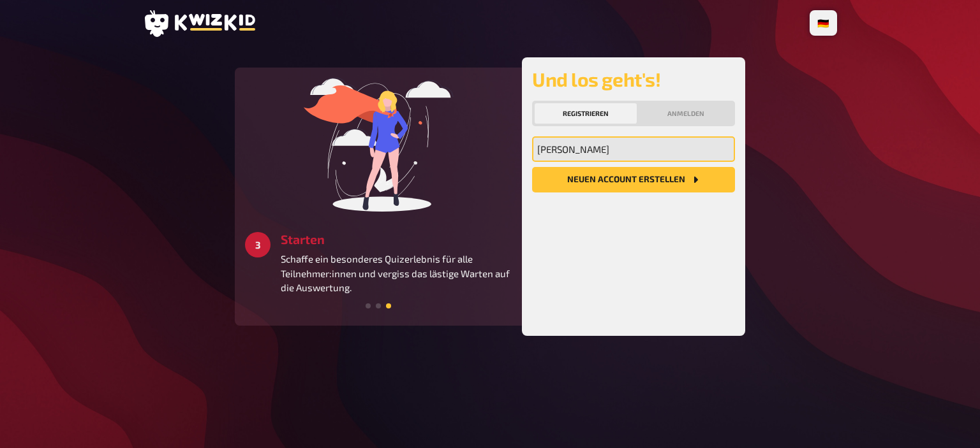 The height and width of the screenshot is (448, 980). I want to click on img: start, so click(378, 144).